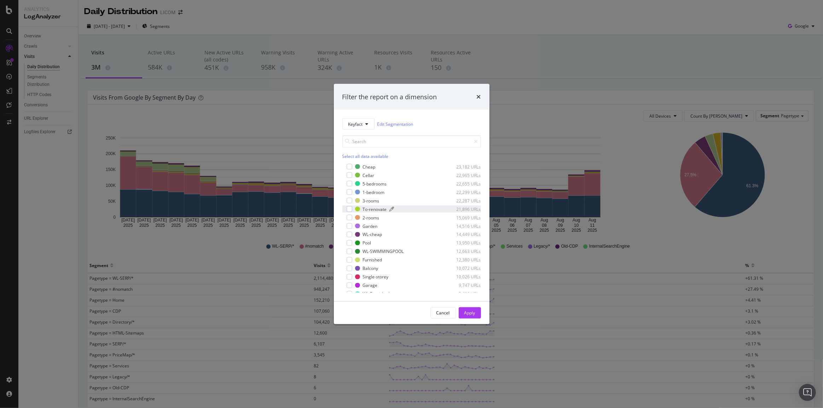 The height and width of the screenshot is (408, 823). I want to click on div: 13,950 URLs, so click(463, 243).